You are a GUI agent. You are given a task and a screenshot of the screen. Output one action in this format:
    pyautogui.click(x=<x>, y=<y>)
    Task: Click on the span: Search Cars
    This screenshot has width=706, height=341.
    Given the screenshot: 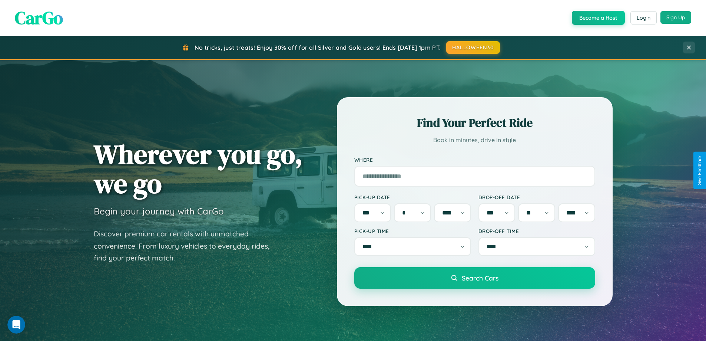 What is the action you would take?
    pyautogui.click(x=480, y=278)
    